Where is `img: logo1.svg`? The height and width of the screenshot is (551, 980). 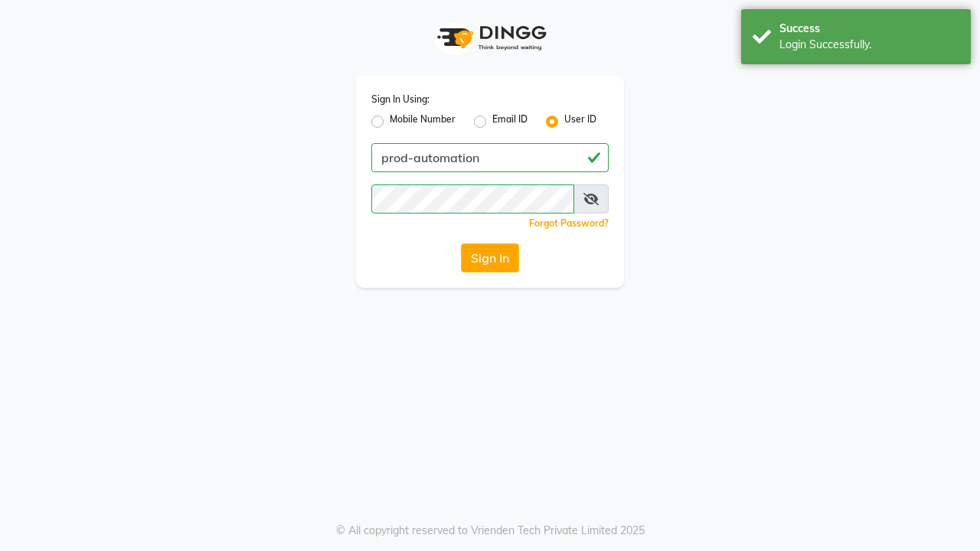 img: logo1.svg is located at coordinates (490, 37).